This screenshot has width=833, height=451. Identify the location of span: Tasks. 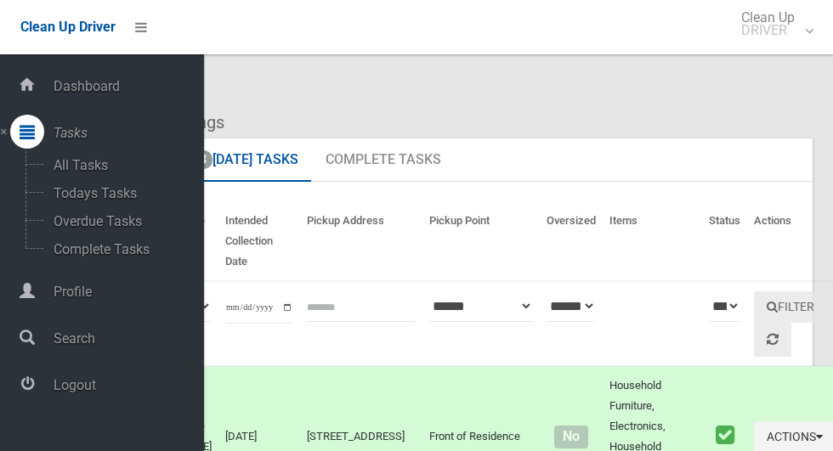
(126, 133).